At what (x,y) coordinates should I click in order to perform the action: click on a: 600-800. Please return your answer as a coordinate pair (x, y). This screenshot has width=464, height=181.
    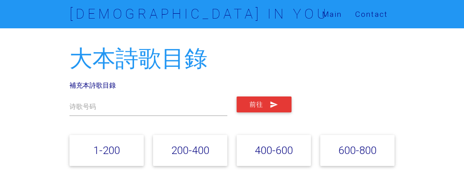
    Looking at the image, I should click on (358, 150).